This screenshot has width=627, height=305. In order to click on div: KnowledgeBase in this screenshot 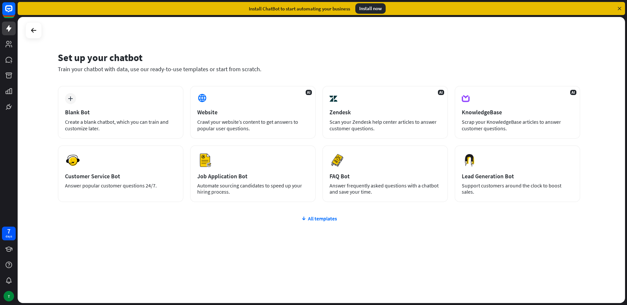, I will do `click(517, 112)`.